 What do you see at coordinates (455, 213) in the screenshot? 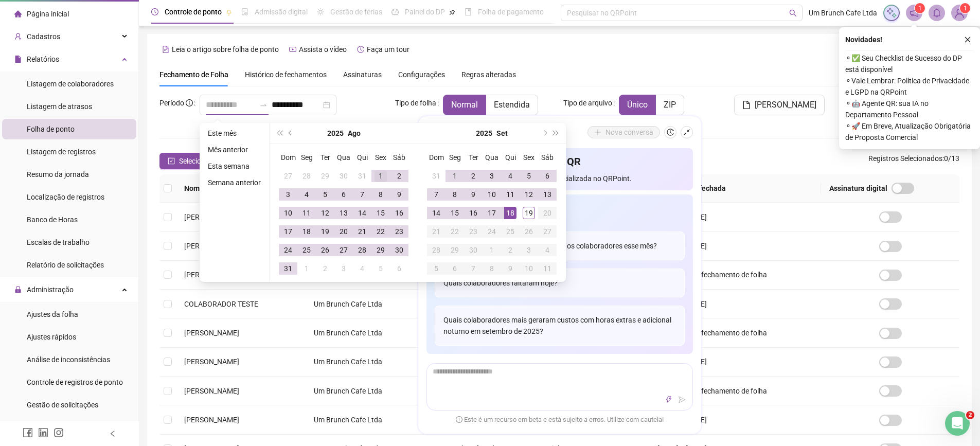
I see `td: 2025-09-15` at bounding box center [455, 213].